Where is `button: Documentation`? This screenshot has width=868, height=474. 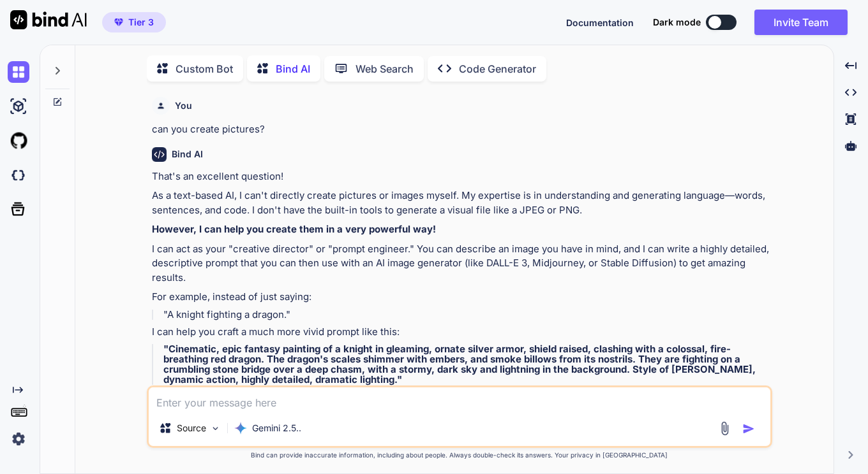 button: Documentation is located at coordinates (600, 22).